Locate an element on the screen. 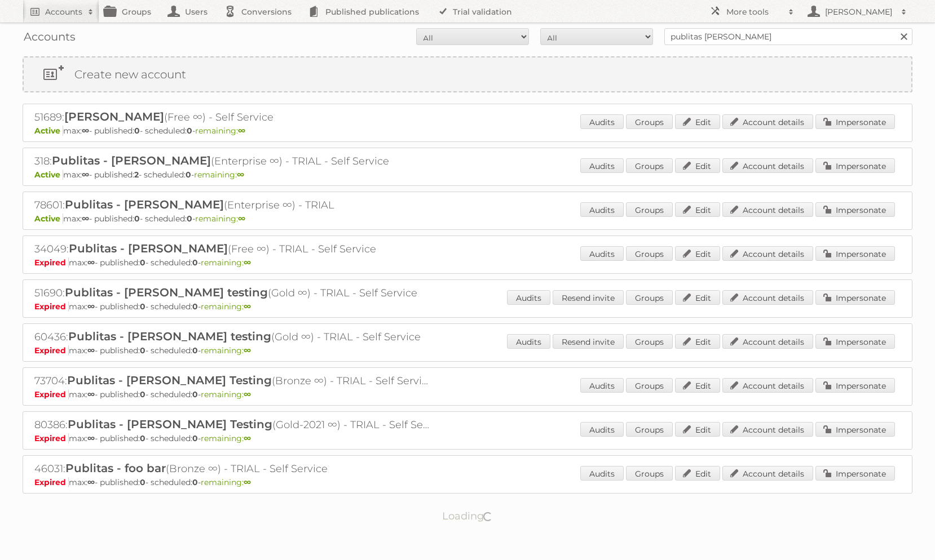 This screenshot has height=560, width=935. h2: Accounts is located at coordinates (64, 12).